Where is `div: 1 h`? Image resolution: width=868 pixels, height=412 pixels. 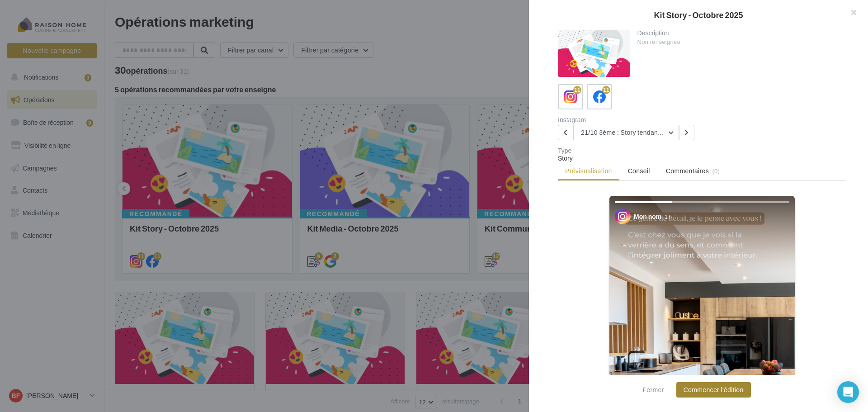 div: 1 h is located at coordinates (668, 216).